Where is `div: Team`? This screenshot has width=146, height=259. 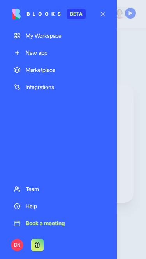
div: Team is located at coordinates (64, 189).